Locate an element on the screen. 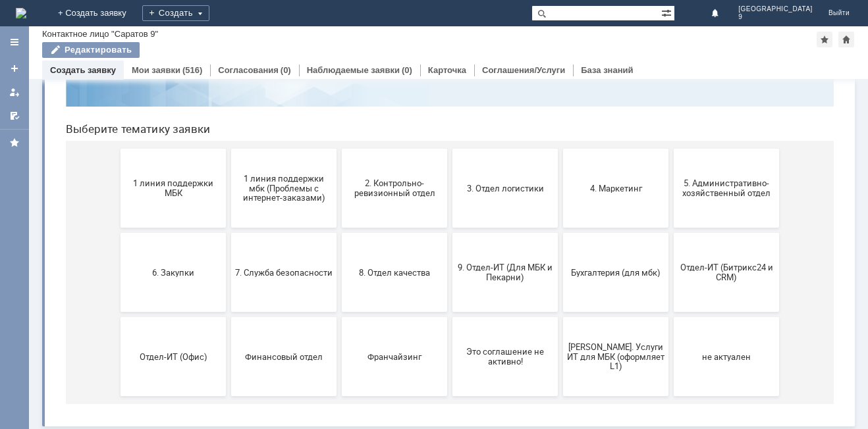 The height and width of the screenshot is (429, 868). a: Перейти на домашнюю страницу is located at coordinates (21, 13).